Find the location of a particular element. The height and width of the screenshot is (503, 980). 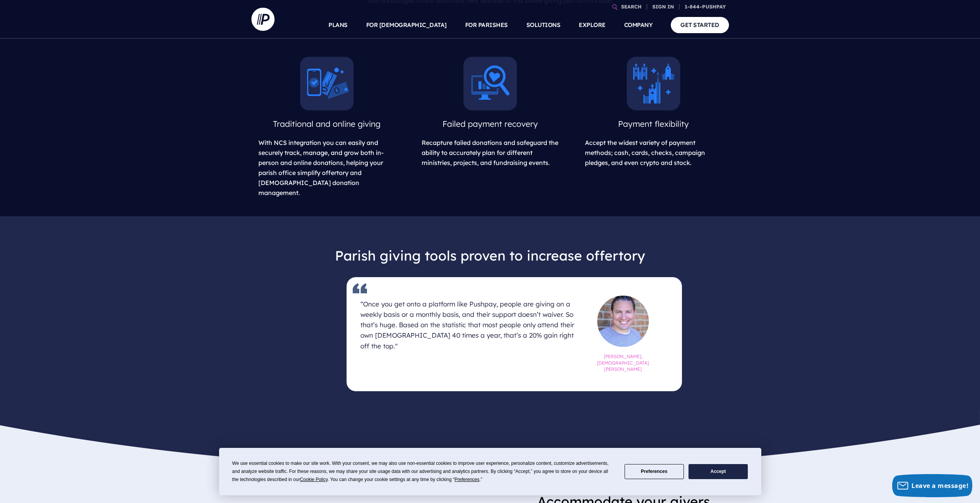

div: We use essential cookies to make our site work. With your consent, we may also use non-essential ... is located at coordinates (424, 472).